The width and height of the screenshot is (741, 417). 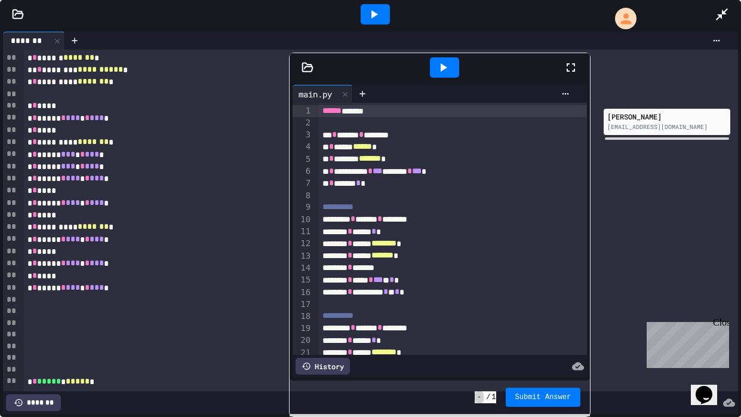 What do you see at coordinates (302, 268) in the screenshot?
I see `div: 14` at bounding box center [302, 268].